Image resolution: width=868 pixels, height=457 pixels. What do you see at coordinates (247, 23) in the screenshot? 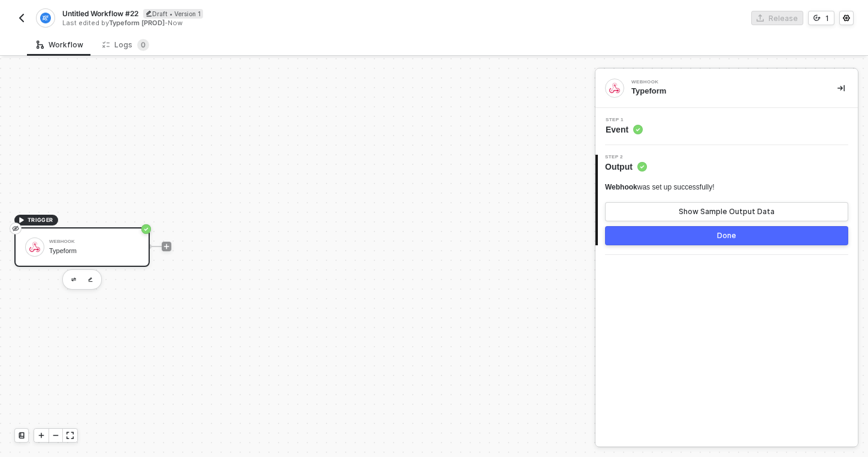
I see `div: Last edited by - Now` at bounding box center [247, 23].